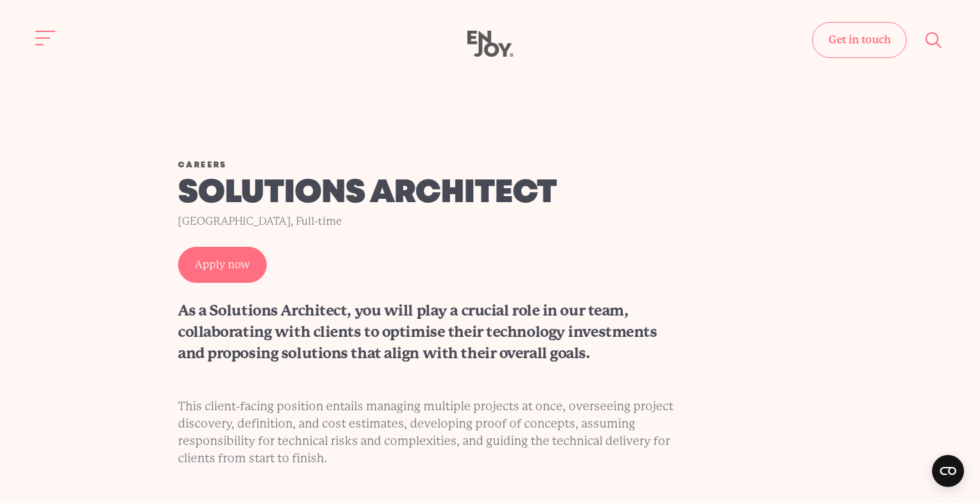 The height and width of the screenshot is (503, 980). I want to click on h2: As a Solutions Architect, you will play a crucial role in our team, collaborating with clients to..., so click(428, 332).